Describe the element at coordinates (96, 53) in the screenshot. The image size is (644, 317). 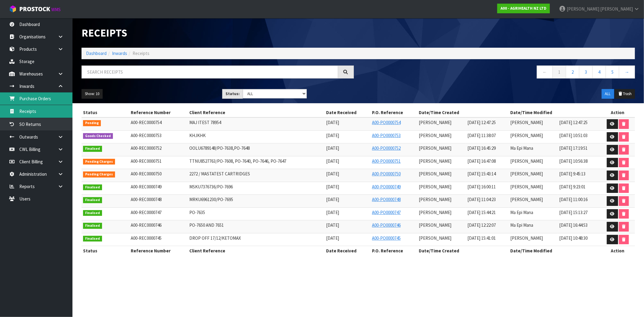
I see `a: Dashboard` at that location.